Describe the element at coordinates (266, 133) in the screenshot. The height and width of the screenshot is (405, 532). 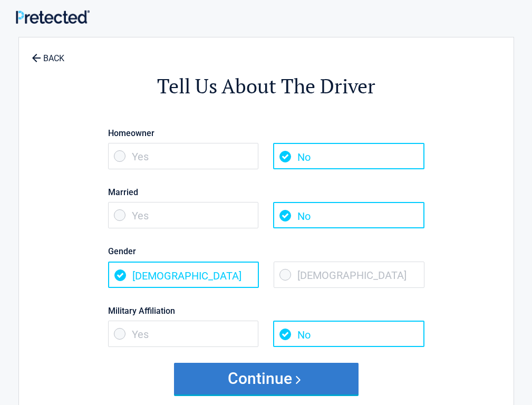
I see `label: Homeowner` at that location.